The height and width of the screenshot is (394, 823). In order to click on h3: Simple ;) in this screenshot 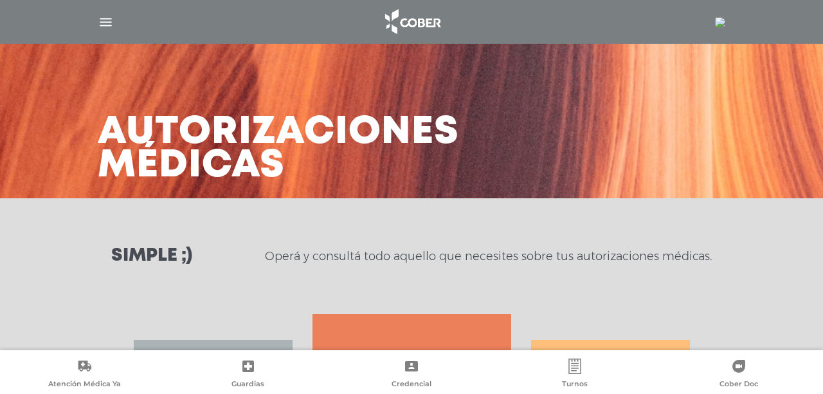, I will do `click(152, 256)`.